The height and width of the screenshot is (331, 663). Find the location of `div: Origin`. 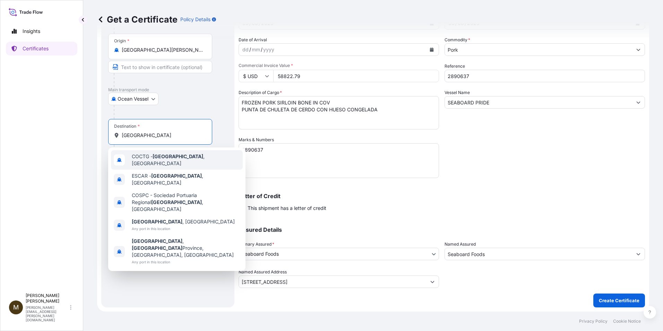

div: Origin is located at coordinates (122, 41).